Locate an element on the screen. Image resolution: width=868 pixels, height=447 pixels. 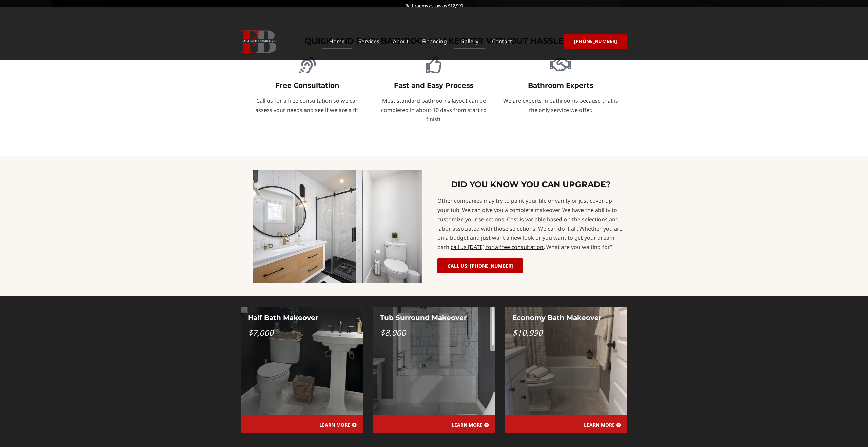
p: $7,000 is located at coordinates (302, 332).